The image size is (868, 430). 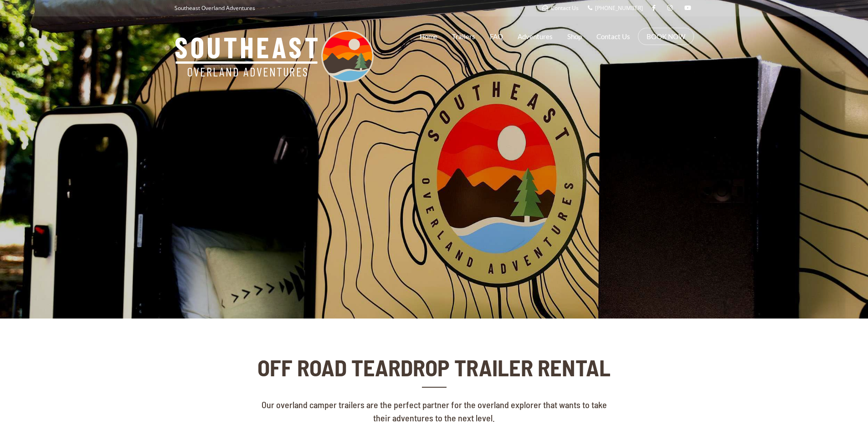 I want to click on img: Southeast Overland Adventures, so click(x=274, y=56).